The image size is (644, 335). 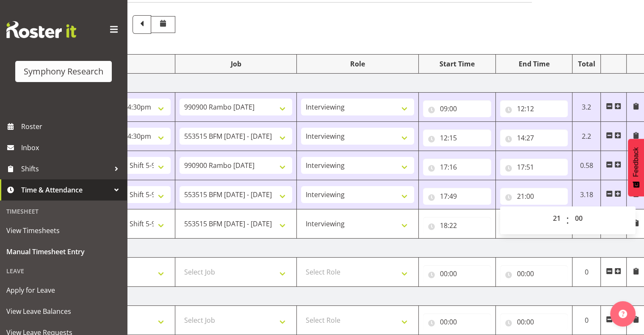 I want to click on span: Feedback, so click(x=636, y=162).